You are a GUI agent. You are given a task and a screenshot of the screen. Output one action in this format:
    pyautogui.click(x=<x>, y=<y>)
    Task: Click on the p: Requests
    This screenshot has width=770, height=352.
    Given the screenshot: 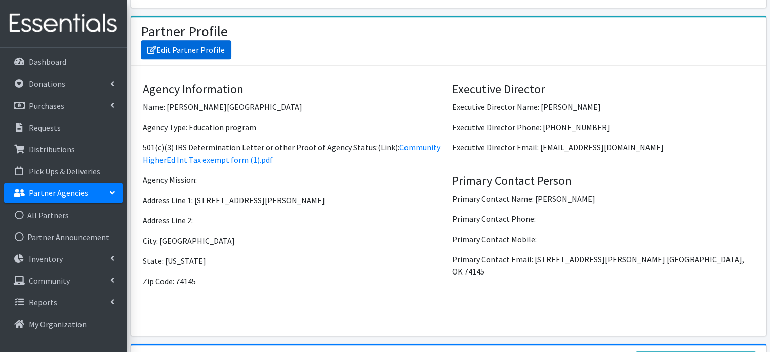 What is the action you would take?
    pyautogui.click(x=45, y=128)
    